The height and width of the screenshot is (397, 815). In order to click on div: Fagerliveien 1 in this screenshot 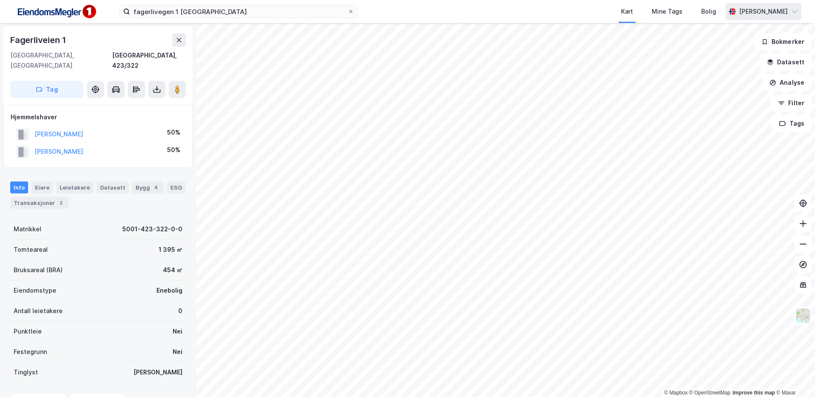, I will do `click(39, 40)`.